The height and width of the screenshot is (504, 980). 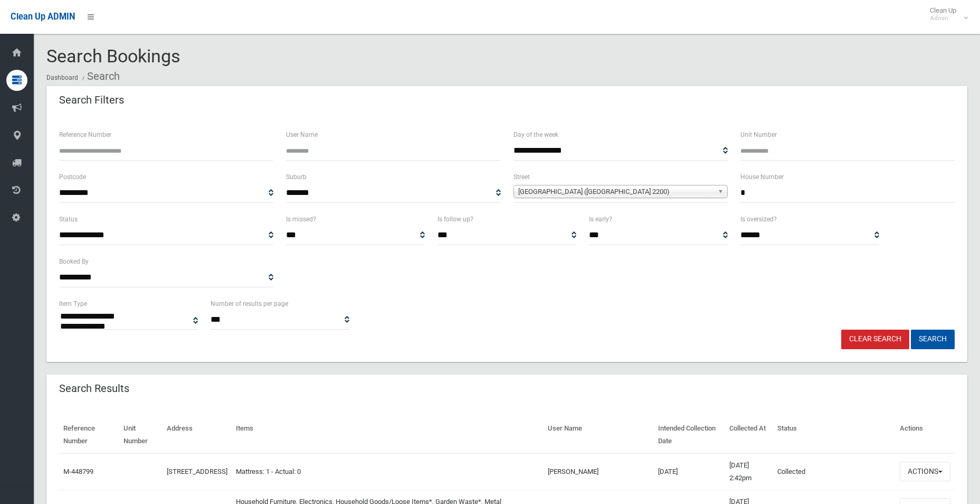 I want to click on label: Is early?, so click(x=601, y=219).